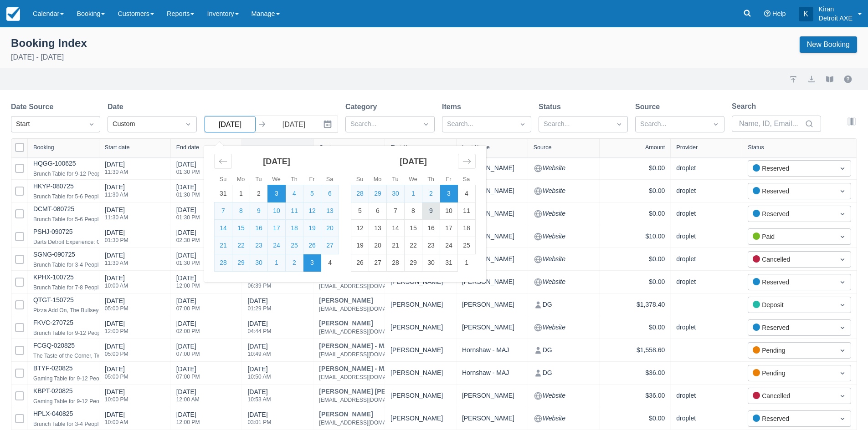 The height and width of the screenshot is (430, 868). Describe the element at coordinates (431, 194) in the screenshot. I see `td: Selected. Thursday, October 2, 2025` at that location.